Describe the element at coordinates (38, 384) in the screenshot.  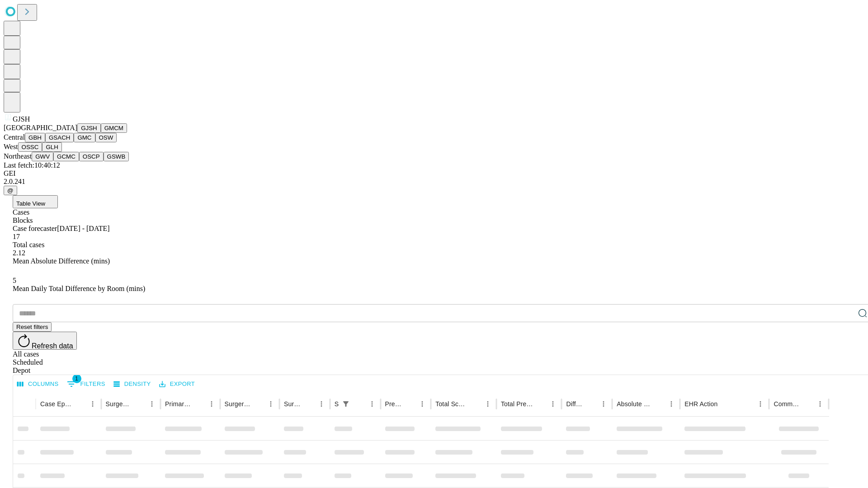
I see `button: Select columns` at that location.